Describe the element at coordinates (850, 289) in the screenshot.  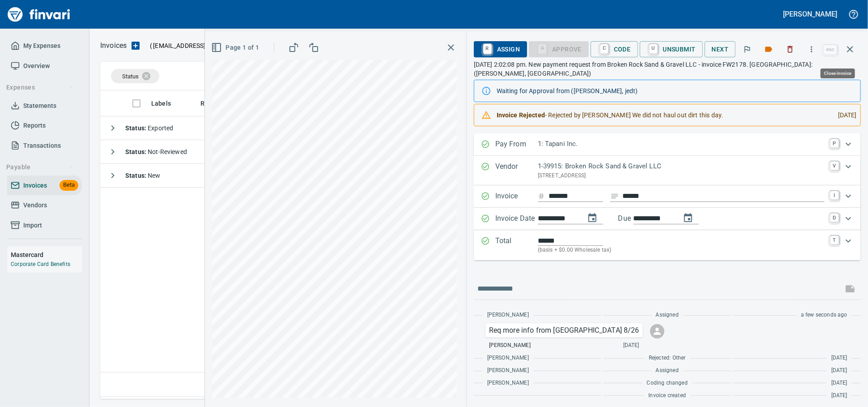
I see `span: This records your message into the invoice and notifies anyone mentioned` at that location.